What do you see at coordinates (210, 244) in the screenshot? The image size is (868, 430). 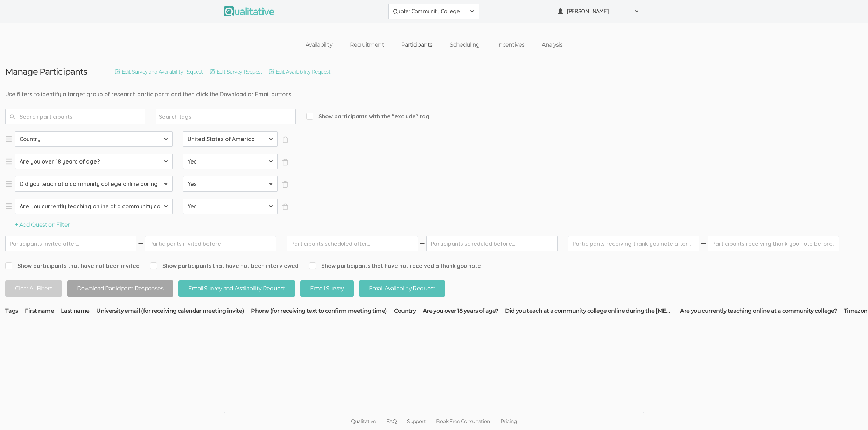 I see `input: Participants invited before...` at bounding box center [210, 244].